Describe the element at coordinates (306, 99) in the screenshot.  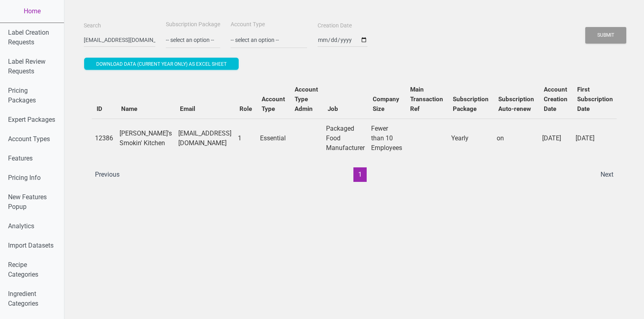
I see `b: Account Type Admin` at that location.